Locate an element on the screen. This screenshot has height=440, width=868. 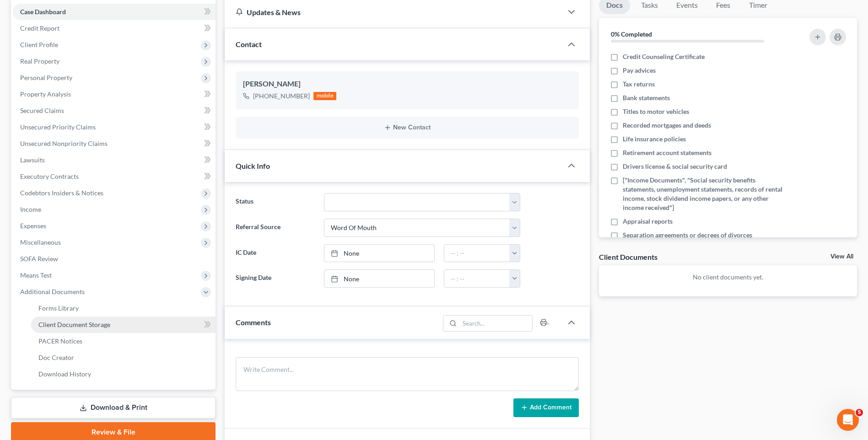
span: Executory Contracts is located at coordinates (49, 176).